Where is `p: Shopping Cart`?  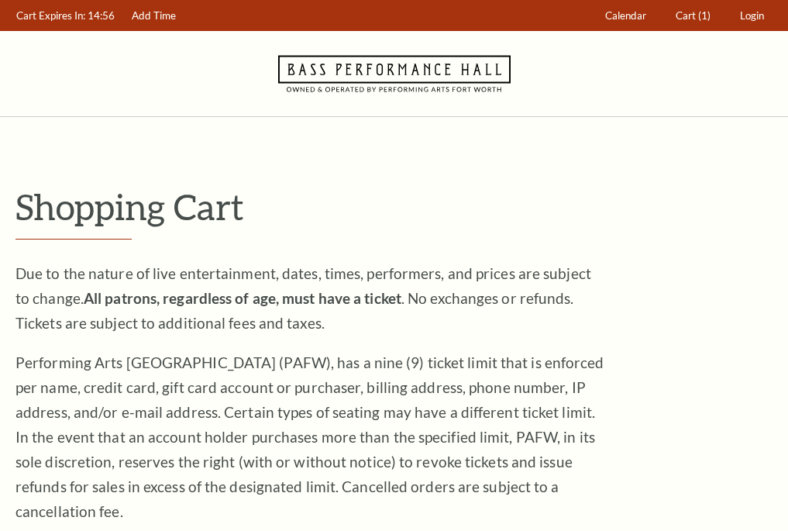 p: Shopping Cart is located at coordinates (394, 206).